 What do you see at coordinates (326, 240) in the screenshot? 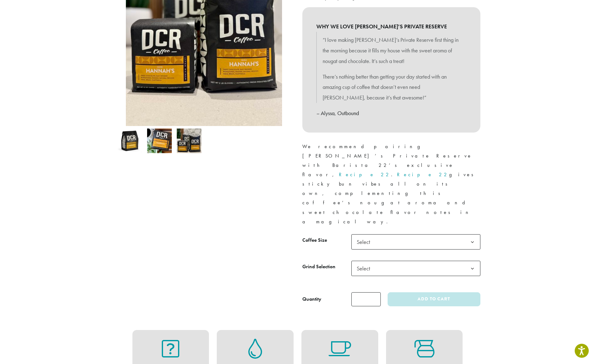
I see `label: Coffee Size` at bounding box center [326, 240].